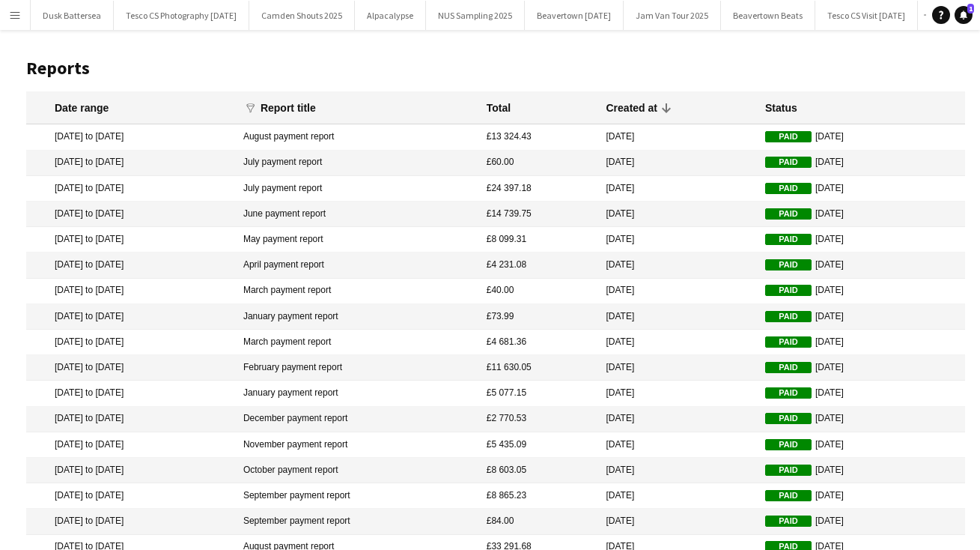 This screenshot has width=980, height=550. I want to click on mat-cell: £11 630.05, so click(539, 368).